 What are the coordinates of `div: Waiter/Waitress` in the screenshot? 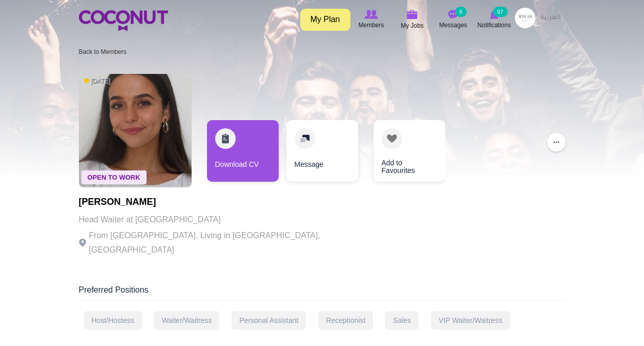 It's located at (187, 320).